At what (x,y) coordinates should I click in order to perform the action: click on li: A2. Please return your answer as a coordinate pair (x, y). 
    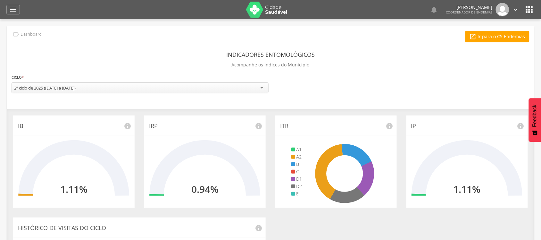
    Looking at the image, I should click on (297, 157).